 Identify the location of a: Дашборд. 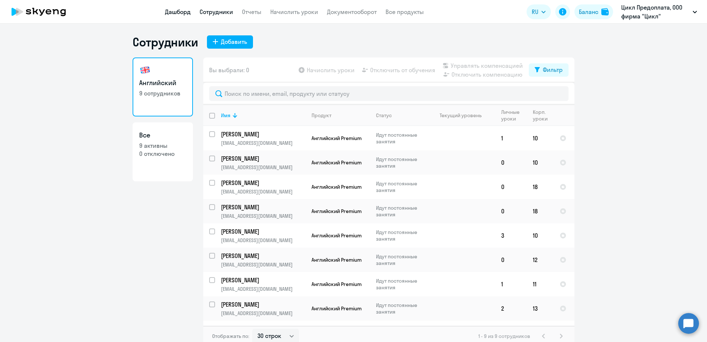
(178, 12).